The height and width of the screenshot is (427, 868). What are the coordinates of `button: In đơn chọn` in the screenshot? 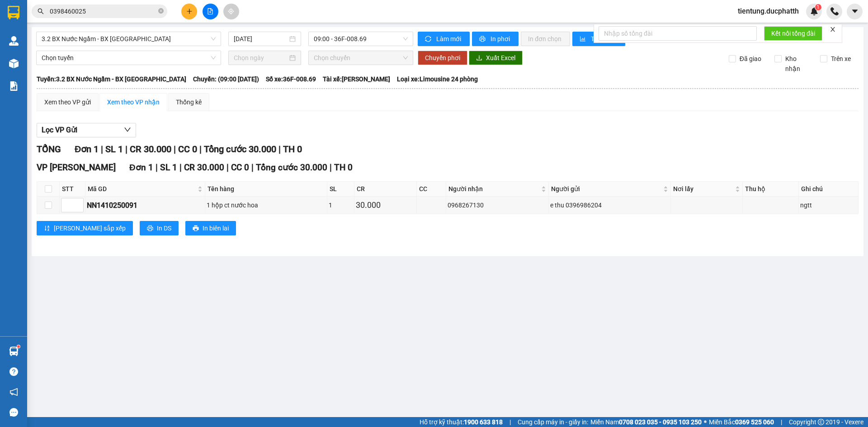 It's located at (546, 39).